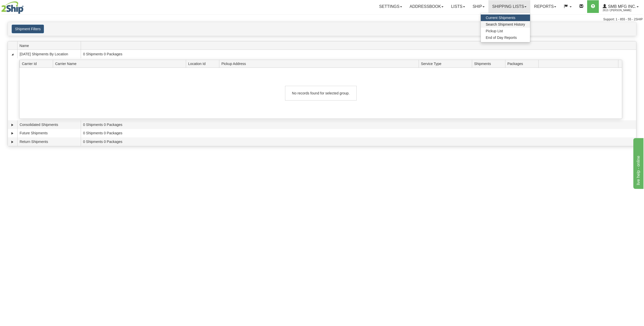  What do you see at coordinates (495, 31) in the screenshot?
I see `span: Pickup List` at bounding box center [495, 31].